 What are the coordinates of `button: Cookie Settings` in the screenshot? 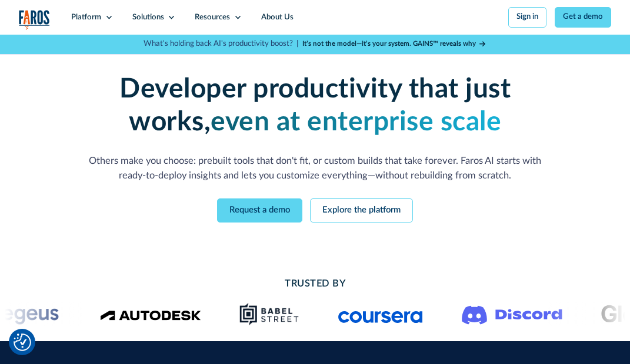 It's located at (22, 342).